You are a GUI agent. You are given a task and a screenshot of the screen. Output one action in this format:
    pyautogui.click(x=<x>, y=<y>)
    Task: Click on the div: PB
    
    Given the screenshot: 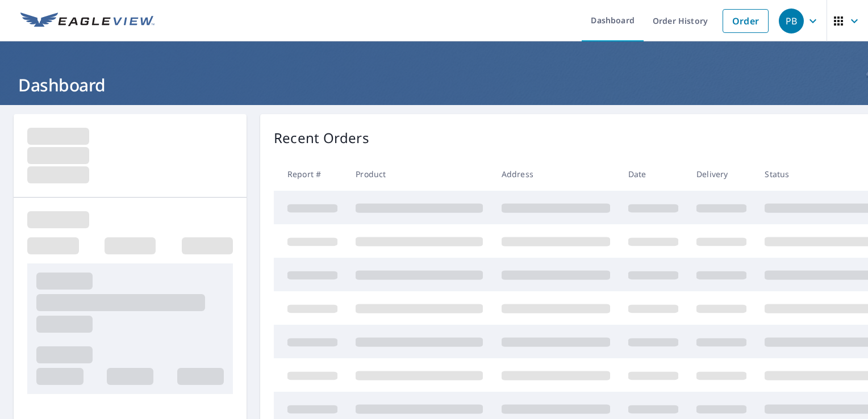 What is the action you would take?
    pyautogui.click(x=791, y=21)
    